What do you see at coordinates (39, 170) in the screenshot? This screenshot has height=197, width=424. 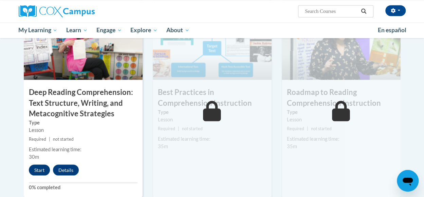 I see `button: Start` at bounding box center [39, 170].